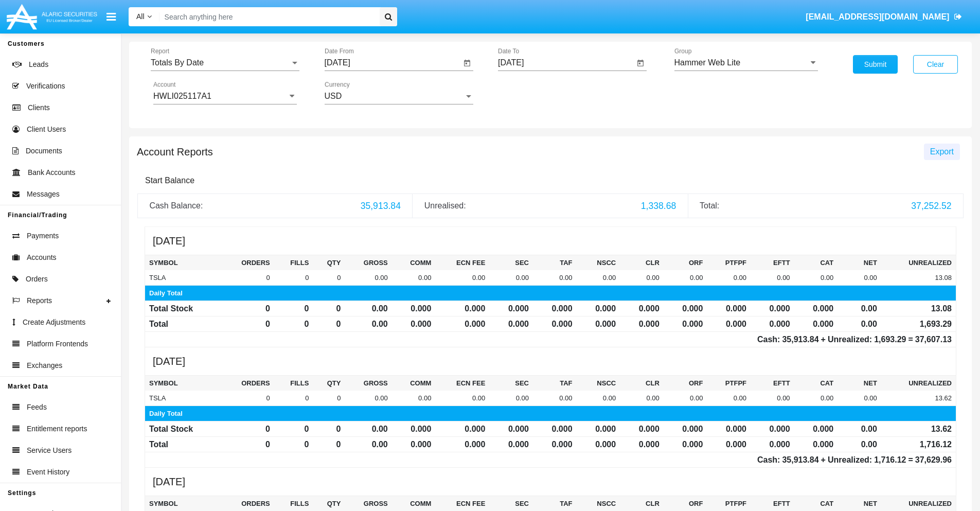 The image size is (980, 511). What do you see at coordinates (368, 503) in the screenshot?
I see `th: Gross` at bounding box center [368, 503].